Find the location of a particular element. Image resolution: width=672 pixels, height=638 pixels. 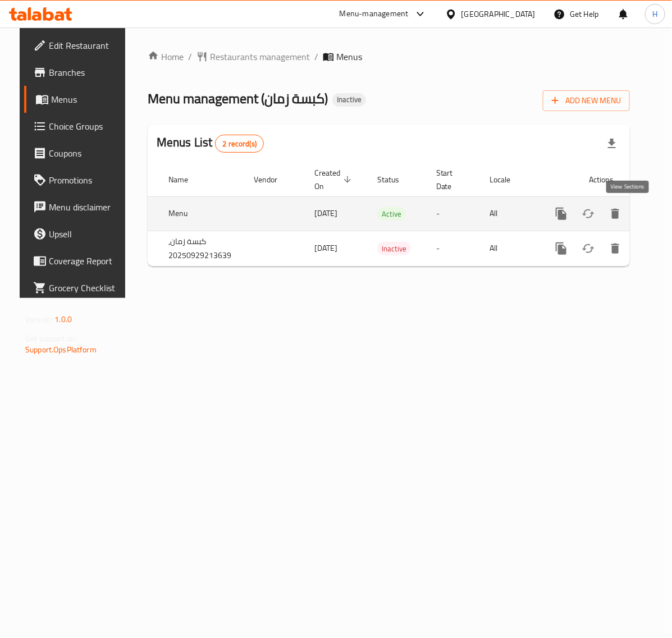

a: Upsell is located at coordinates (78, 234).